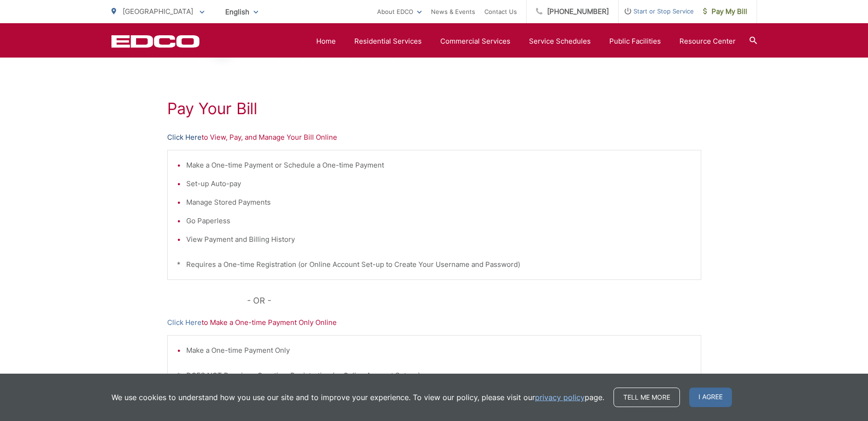 The height and width of the screenshot is (421, 868). What do you see at coordinates (434, 138) in the screenshot?
I see `p: to View, Pay, and Manage Your Bill Online` at bounding box center [434, 138].